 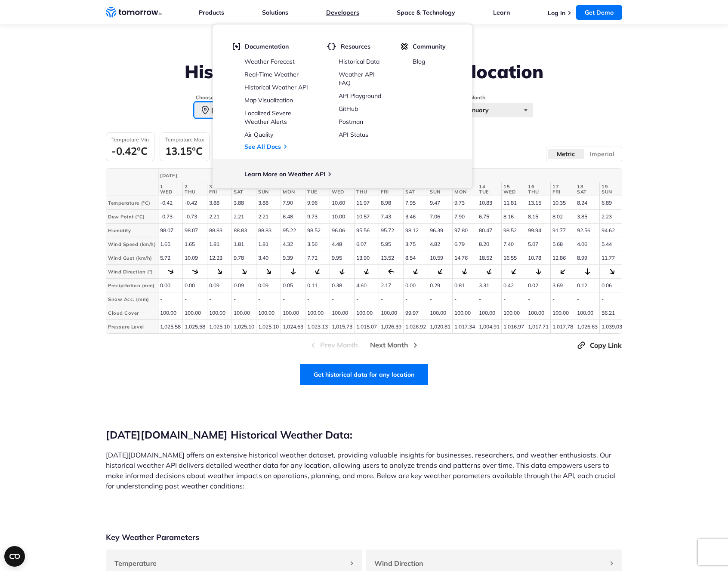 I want to click on span: Documentation, so click(x=267, y=47).